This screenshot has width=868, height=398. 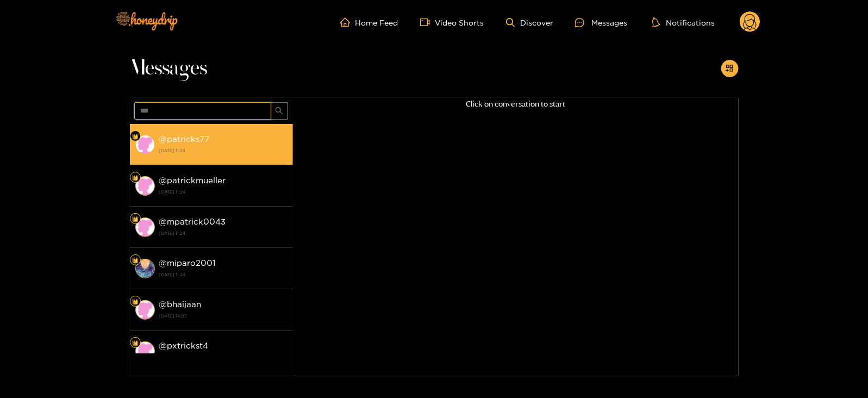 What do you see at coordinates (184, 139) in the screenshot?
I see `strong: @ patricks77` at bounding box center [184, 139].